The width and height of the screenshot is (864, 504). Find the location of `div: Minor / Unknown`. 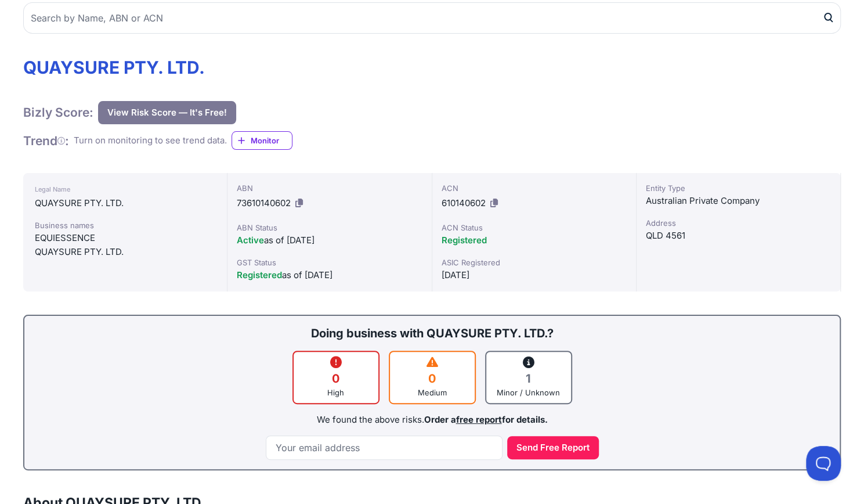

div: Minor / Unknown is located at coordinates (529, 392).